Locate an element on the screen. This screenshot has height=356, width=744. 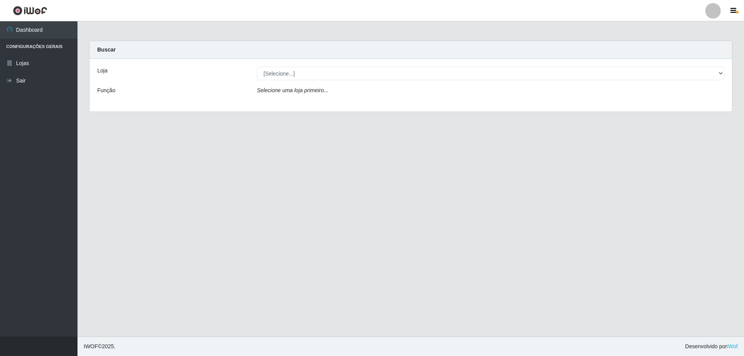
label: Loja is located at coordinates (102, 71).